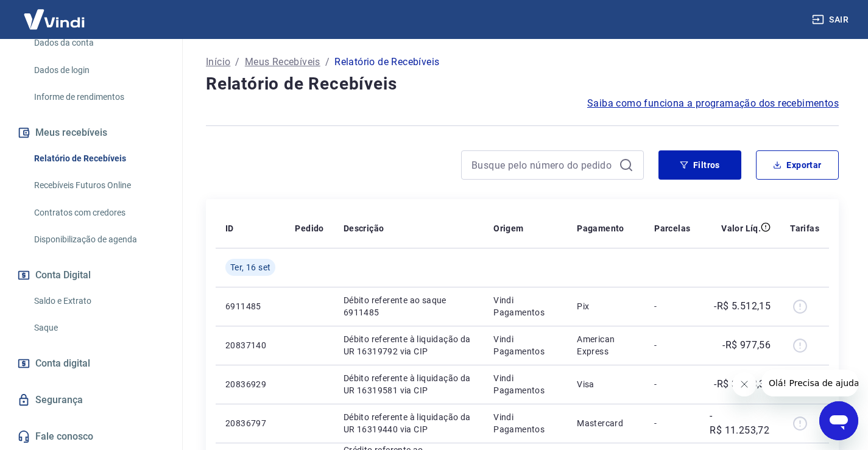 The height and width of the screenshot is (450, 868). Describe the element at coordinates (91, 364) in the screenshot. I see `a: Conta digital` at that location.